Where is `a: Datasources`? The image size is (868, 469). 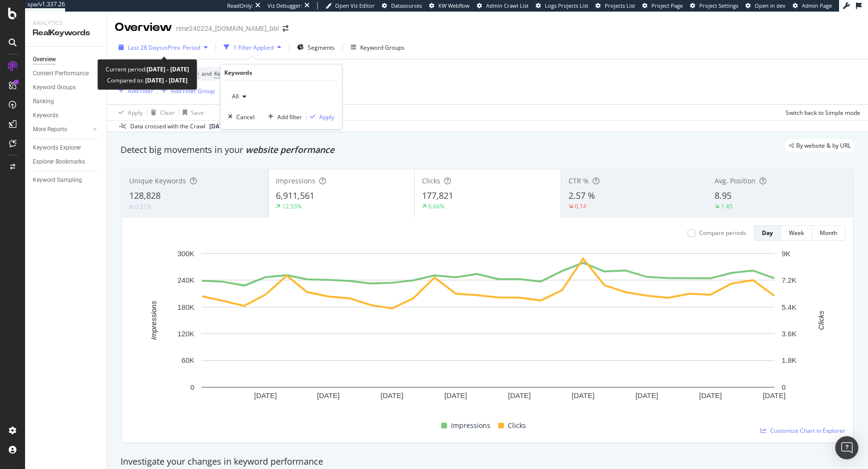 a: Datasources is located at coordinates (401, 6).